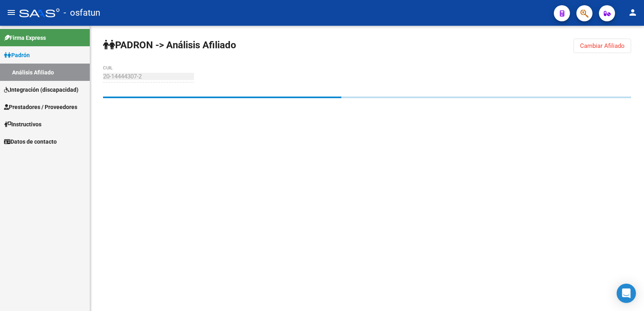 Image resolution: width=644 pixels, height=311 pixels. What do you see at coordinates (23, 124) in the screenshot?
I see `span: Instructivos` at bounding box center [23, 124].